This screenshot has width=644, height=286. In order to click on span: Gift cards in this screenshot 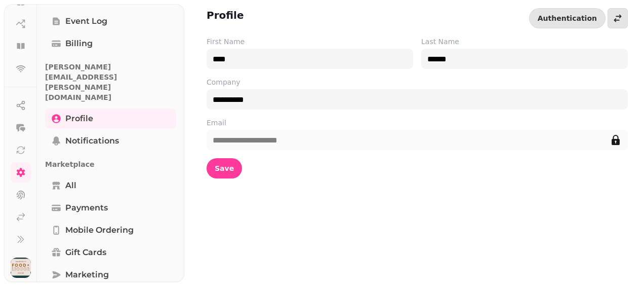, I will do `click(85, 252)`.